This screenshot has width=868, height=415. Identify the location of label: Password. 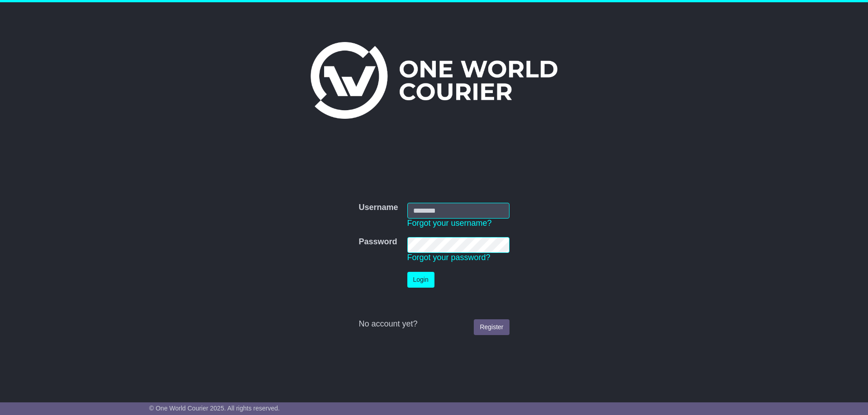
(377, 242).